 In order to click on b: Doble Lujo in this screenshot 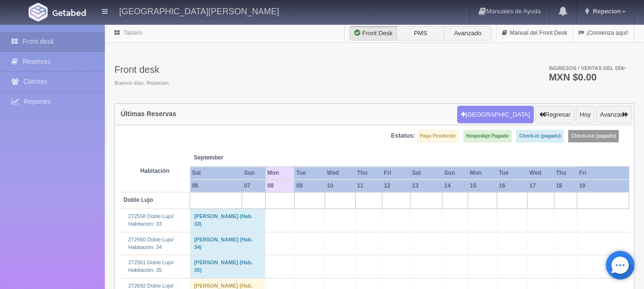, I will do `click(138, 200)`.